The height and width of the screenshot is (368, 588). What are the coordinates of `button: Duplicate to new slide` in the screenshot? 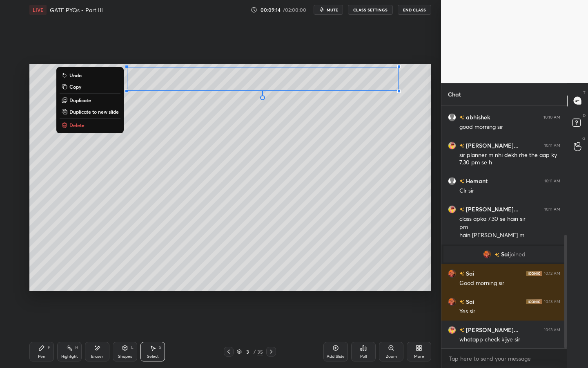 It's located at (90, 112).